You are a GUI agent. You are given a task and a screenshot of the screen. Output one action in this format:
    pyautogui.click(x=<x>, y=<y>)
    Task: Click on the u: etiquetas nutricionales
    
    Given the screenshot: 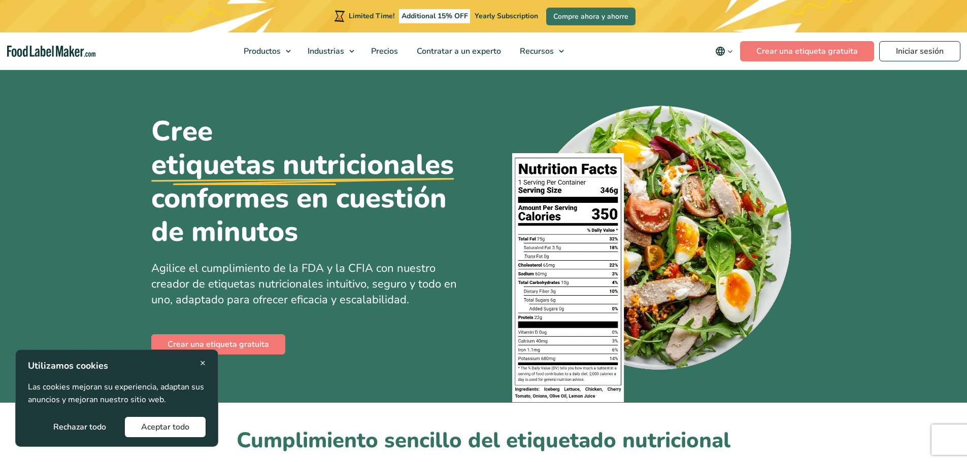 What is the action you would take?
    pyautogui.click(x=303, y=165)
    